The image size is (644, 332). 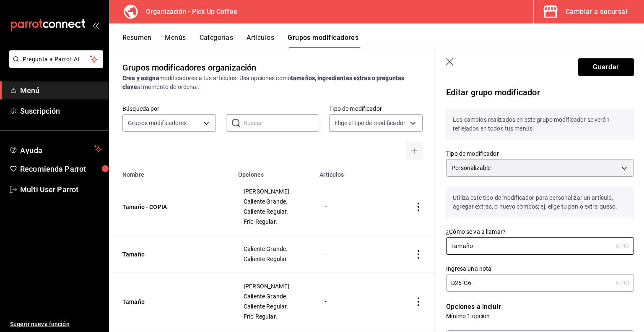 What do you see at coordinates (55, 65) in the screenshot?
I see `a: Pregunta a Parrot AI` at bounding box center [55, 65].